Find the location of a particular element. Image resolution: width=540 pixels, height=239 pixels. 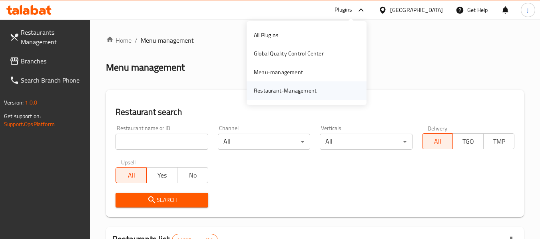

div: All Plugins is located at coordinates (266, 35).